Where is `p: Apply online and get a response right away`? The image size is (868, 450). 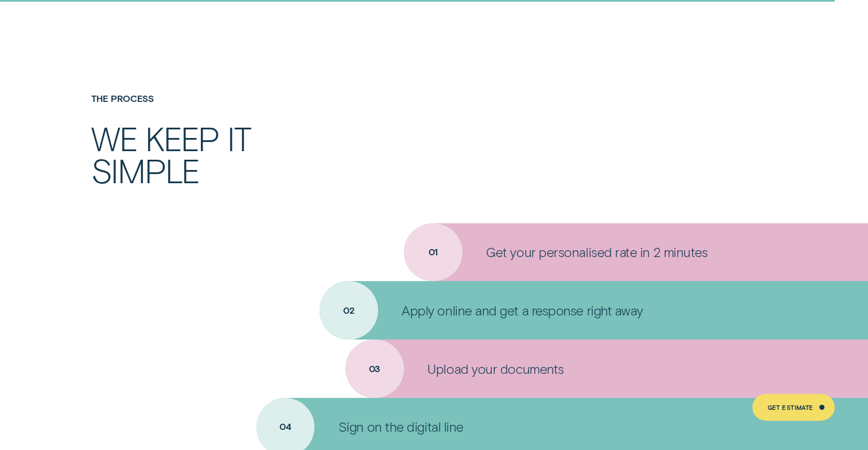 p: Apply online and get a response right away is located at coordinates (522, 310).